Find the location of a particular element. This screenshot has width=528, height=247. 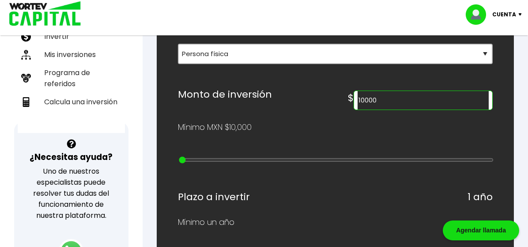

ul: Capital is located at coordinates (71, 68).